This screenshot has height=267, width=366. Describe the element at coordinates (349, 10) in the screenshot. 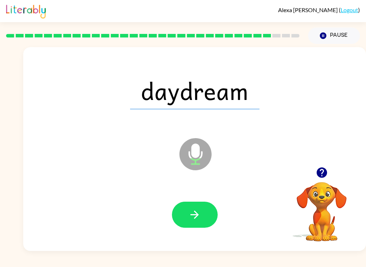

I see `a: Logout` at that location.